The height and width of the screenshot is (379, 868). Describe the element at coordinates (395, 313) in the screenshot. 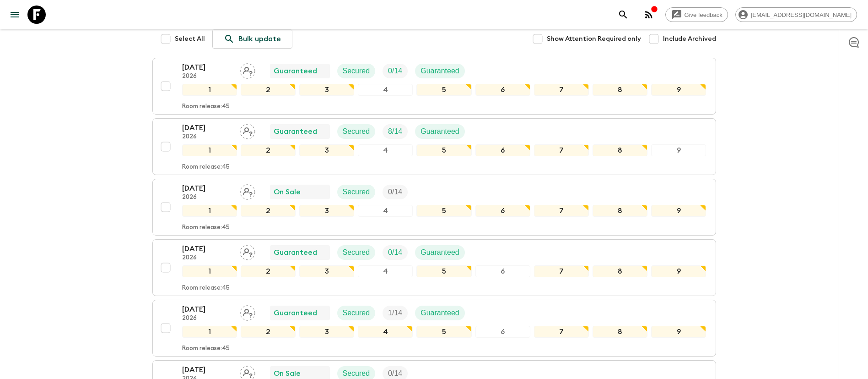

I see `p: 1 / 14` at that location.